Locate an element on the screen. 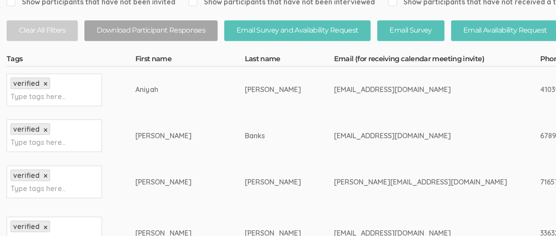  div: Banks is located at coordinates (272, 135).